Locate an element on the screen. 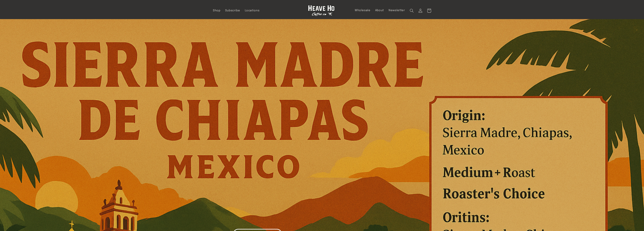 This screenshot has width=644, height=231. span: Newsletter is located at coordinates (397, 10).